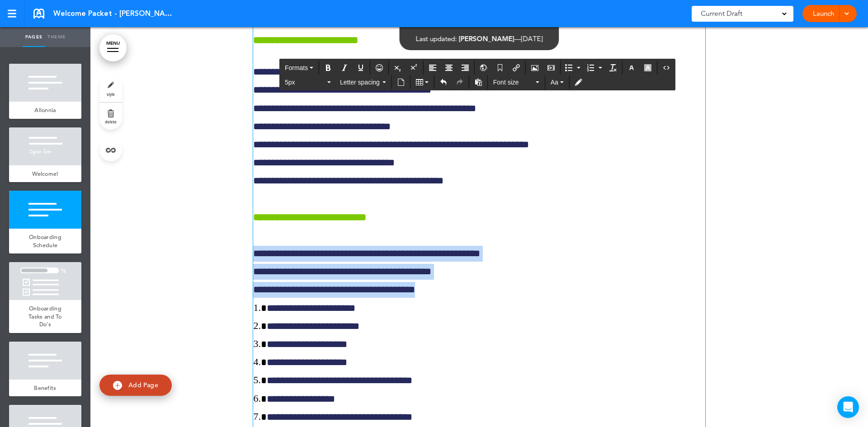 This screenshot has height=427, width=868. I want to click on img: add.svg, so click(118, 386).